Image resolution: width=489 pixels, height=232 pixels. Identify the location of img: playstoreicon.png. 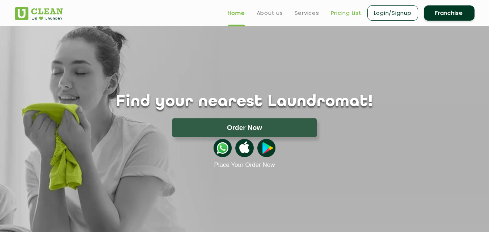
(266, 148).